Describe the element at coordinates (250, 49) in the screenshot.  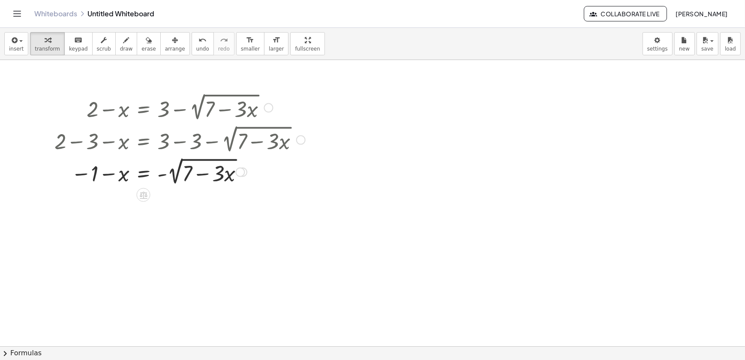
I see `span: smaller` at that location.